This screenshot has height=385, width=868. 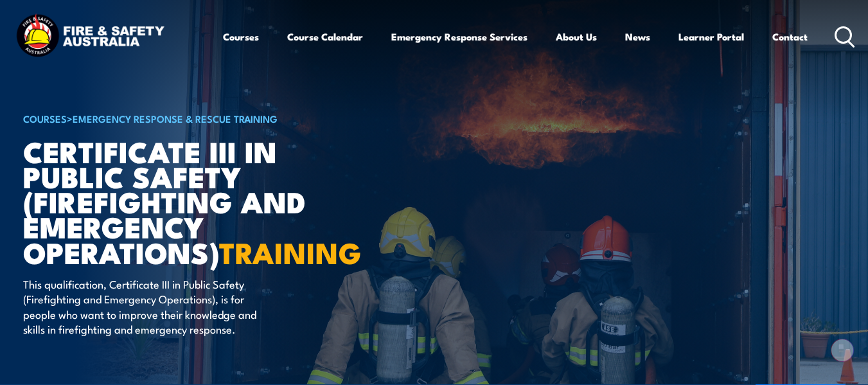 I want to click on a: About Us, so click(x=576, y=36).